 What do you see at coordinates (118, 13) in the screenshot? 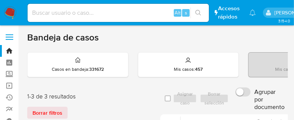
I see `input: Buscar usuario o caso...` at bounding box center [118, 13].